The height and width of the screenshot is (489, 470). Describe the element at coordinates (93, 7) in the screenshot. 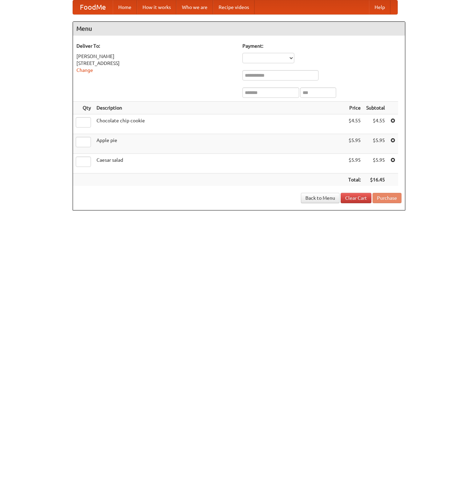

I see `a: FoodMe` at that location.